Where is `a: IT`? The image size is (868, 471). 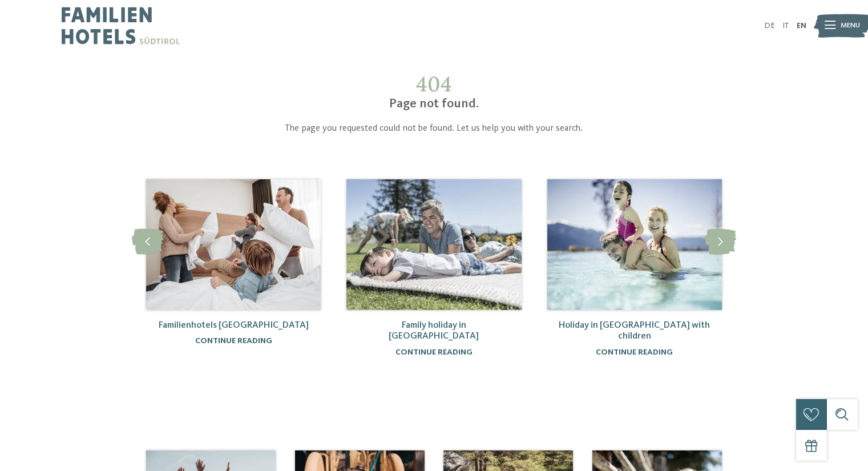 a: IT is located at coordinates (786, 26).